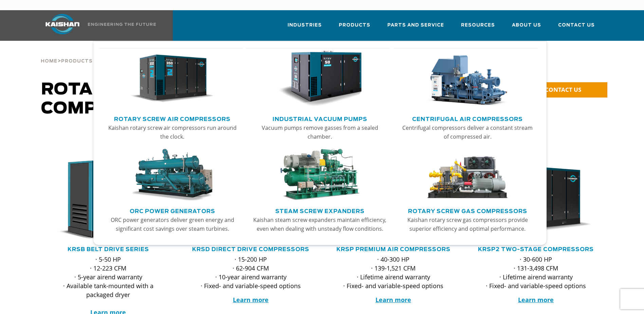 This screenshot has width=644, height=314. What do you see at coordinates (319, 175) in the screenshot?
I see `img: thumb-Steam-Screw-Expanders` at bounding box center [319, 175].